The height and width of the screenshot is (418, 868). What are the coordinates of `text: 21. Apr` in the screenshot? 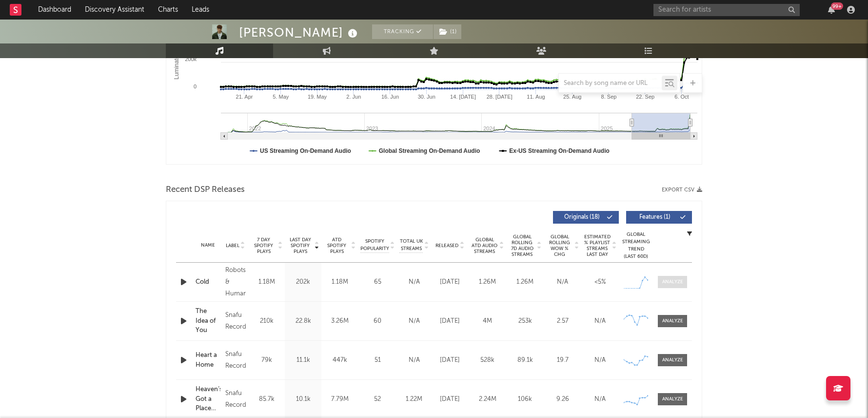 It's located at (245, 97).